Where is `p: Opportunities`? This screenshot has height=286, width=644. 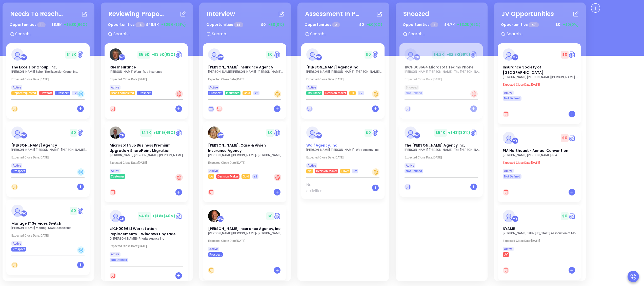
p: Opportunities is located at coordinates (127, 24).